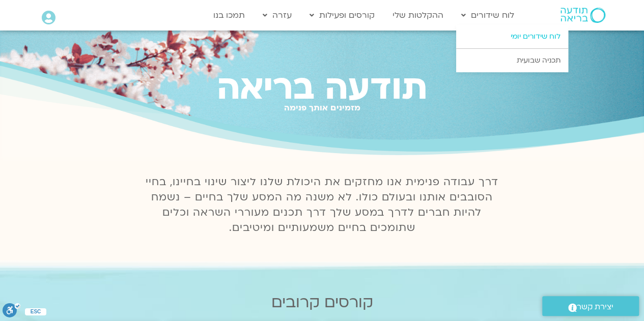 The width and height of the screenshot is (644, 321). I want to click on img: תודעה בריאה, so click(583, 15).